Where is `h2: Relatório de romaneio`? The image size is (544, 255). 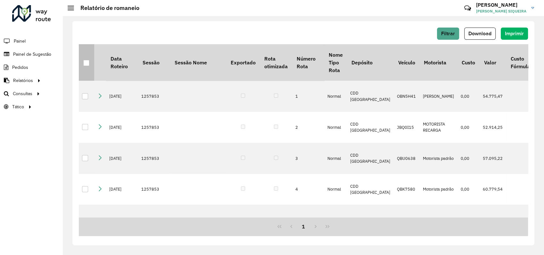 h2: Relatório de romaneio is located at coordinates (107, 8).